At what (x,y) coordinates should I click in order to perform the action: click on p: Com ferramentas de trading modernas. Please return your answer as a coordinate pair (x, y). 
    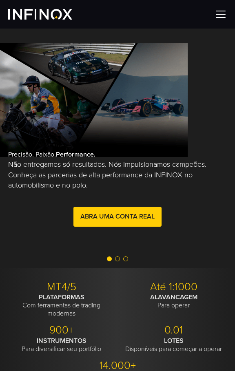
    Looking at the image, I should click on (62, 306).